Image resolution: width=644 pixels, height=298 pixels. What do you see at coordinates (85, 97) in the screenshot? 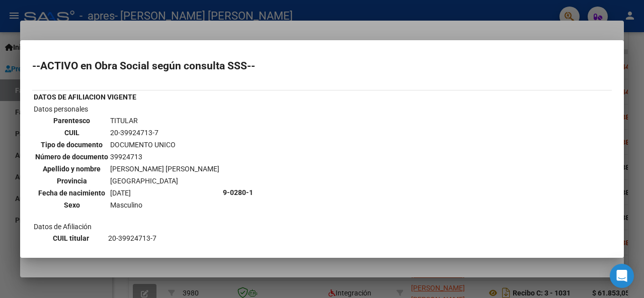
I see `b: DATOS DE AFILIACION VIGENTE` at bounding box center [85, 97].